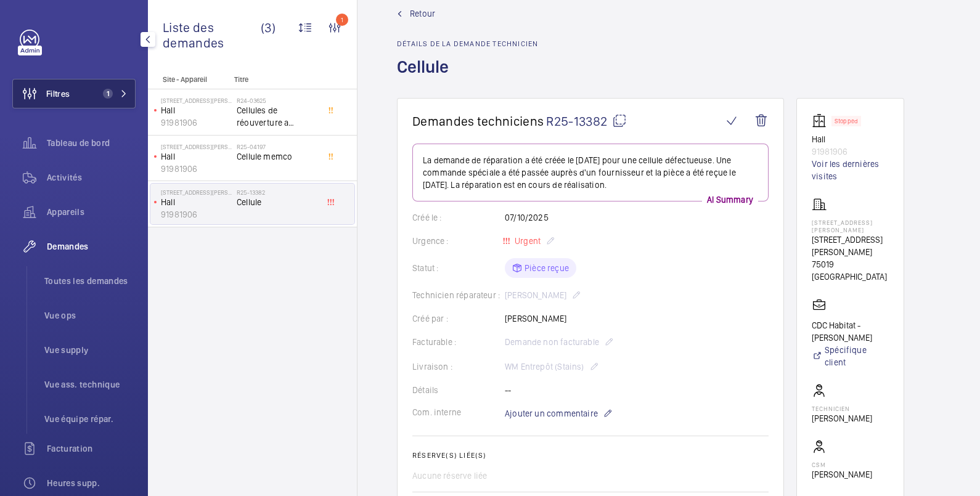 This screenshot has width=980, height=496. What do you see at coordinates (422, 14) in the screenshot?
I see `span: Retour` at bounding box center [422, 14].